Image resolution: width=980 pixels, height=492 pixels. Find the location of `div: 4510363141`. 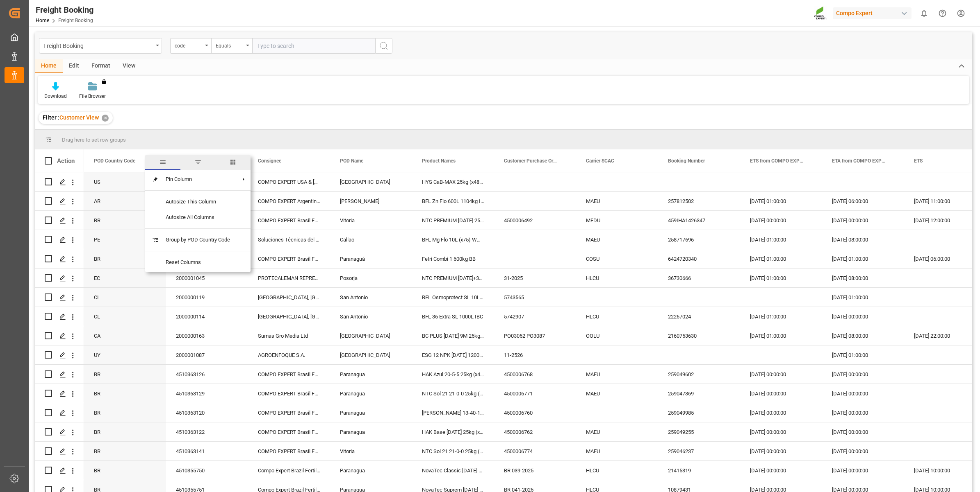

div: 4510363141 is located at coordinates (207, 451).